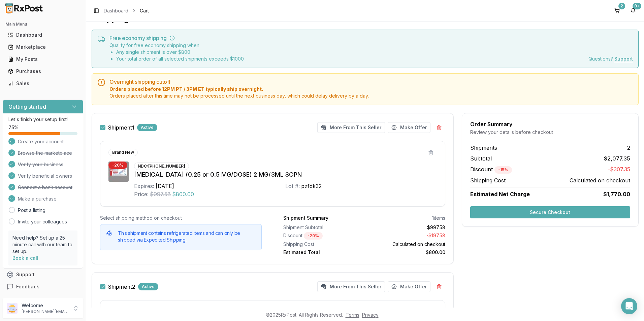 This screenshot has width=644, height=321. I want to click on a: Terms, so click(352, 314).